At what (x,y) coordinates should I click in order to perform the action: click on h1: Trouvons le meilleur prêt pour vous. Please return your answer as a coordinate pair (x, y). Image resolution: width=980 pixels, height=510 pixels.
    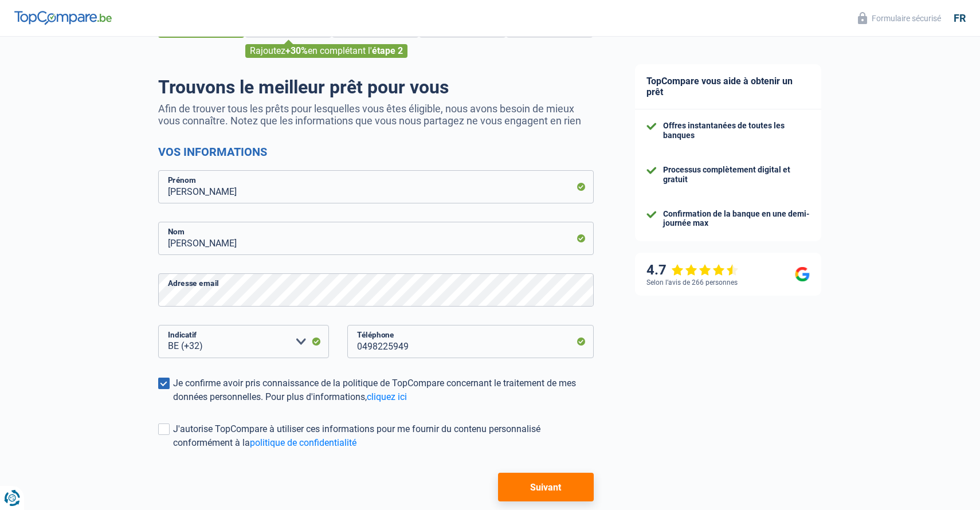
    Looking at the image, I should click on (376, 87).